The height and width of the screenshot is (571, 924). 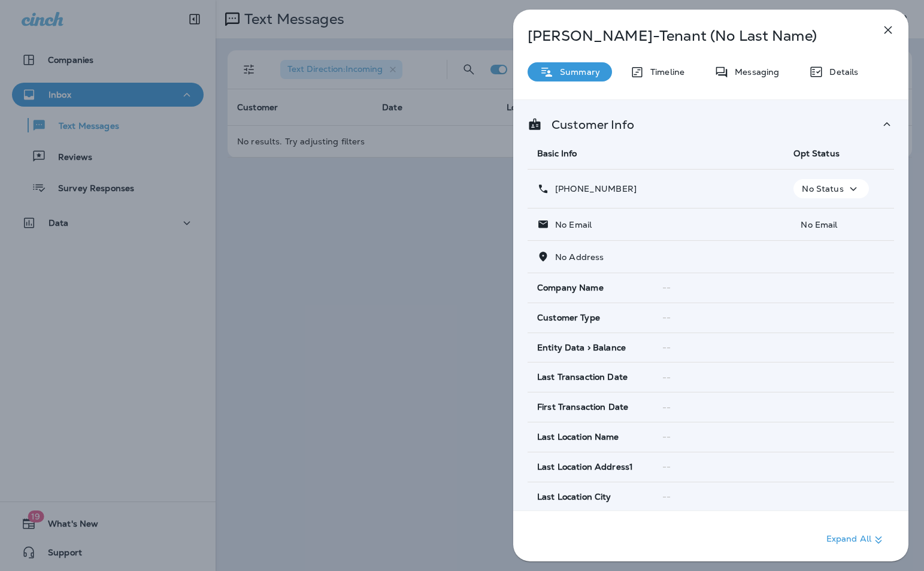 What do you see at coordinates (588, 125) in the screenshot?
I see `p: Customer Info` at bounding box center [588, 125].